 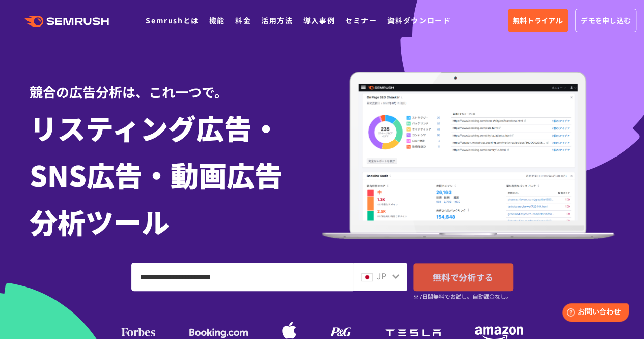 What do you see at coordinates (361, 20) in the screenshot?
I see `a: セミナー` at bounding box center [361, 20].